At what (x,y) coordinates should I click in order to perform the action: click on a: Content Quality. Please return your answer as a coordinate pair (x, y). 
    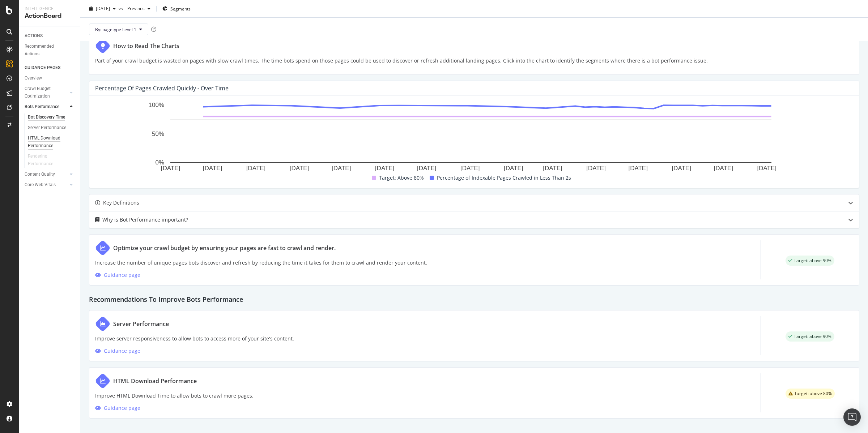
    Looking at the image, I should click on (46, 174).